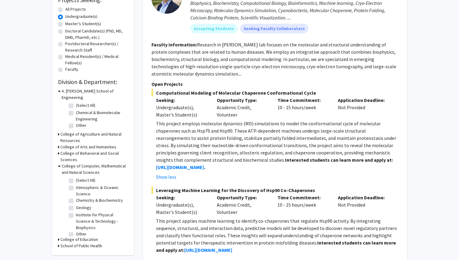 The height and width of the screenshot is (260, 459). Describe the element at coordinates (94, 157) in the screenshot. I see `h3: College of Behavioral and Social Sciences` at that location.